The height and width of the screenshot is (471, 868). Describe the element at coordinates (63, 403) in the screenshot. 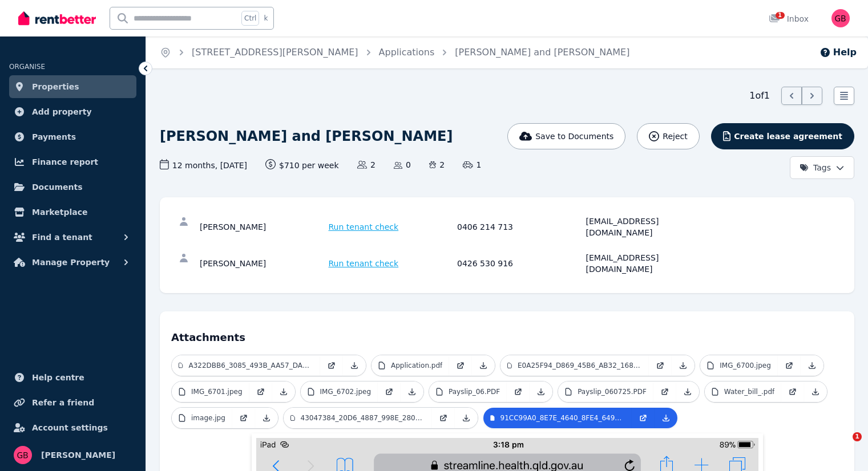

I see `span: Refer a friend` at that location.